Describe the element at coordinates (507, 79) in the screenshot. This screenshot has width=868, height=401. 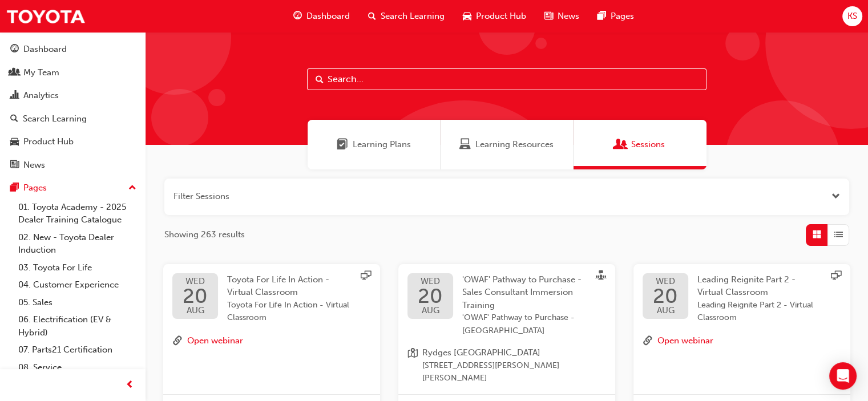
I see `input: Search...` at that location.